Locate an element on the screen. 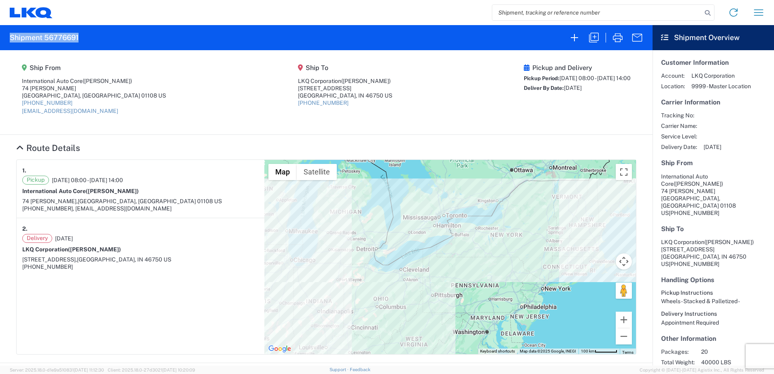 The image size is (774, 374). span: Location: is located at coordinates (673, 86).